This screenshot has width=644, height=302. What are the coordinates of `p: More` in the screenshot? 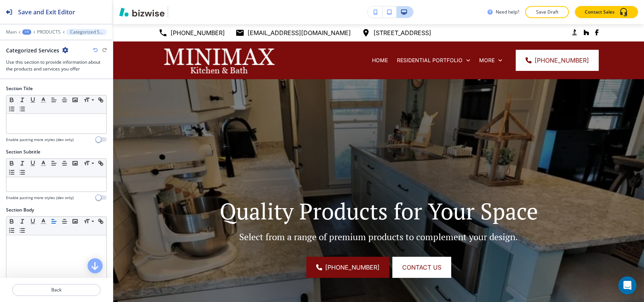 It's located at (486, 60).